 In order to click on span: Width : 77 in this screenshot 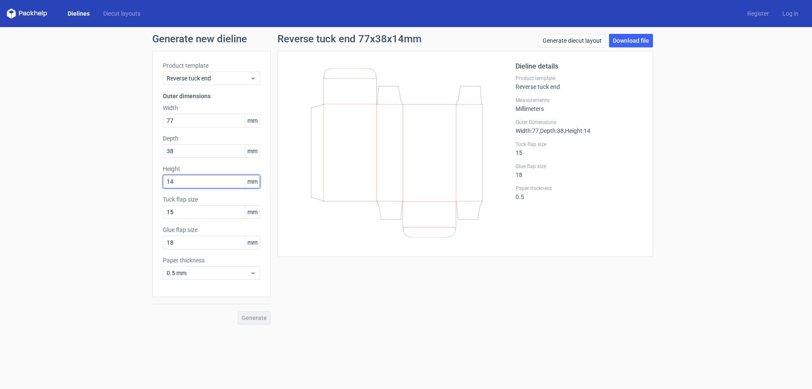, I will do `click(527, 131)`.